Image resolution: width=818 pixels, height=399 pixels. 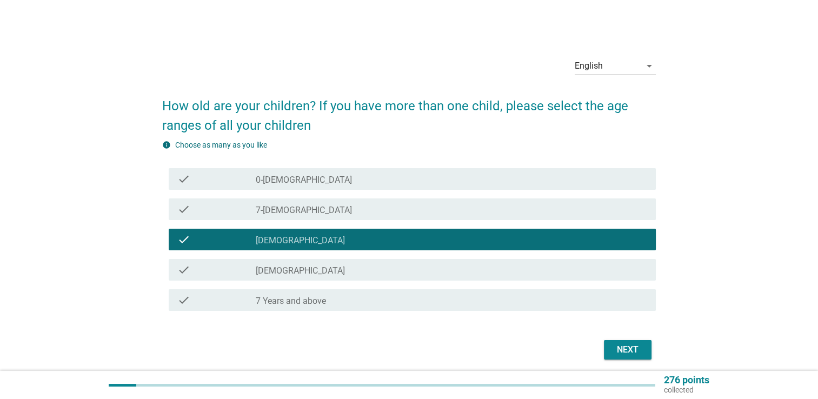 I want to click on label: Choose as many as you like, so click(x=221, y=145).